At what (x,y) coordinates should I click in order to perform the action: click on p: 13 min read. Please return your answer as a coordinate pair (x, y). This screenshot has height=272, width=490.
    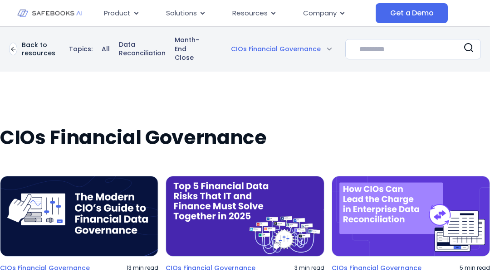
    Looking at the image, I should click on (143, 268).